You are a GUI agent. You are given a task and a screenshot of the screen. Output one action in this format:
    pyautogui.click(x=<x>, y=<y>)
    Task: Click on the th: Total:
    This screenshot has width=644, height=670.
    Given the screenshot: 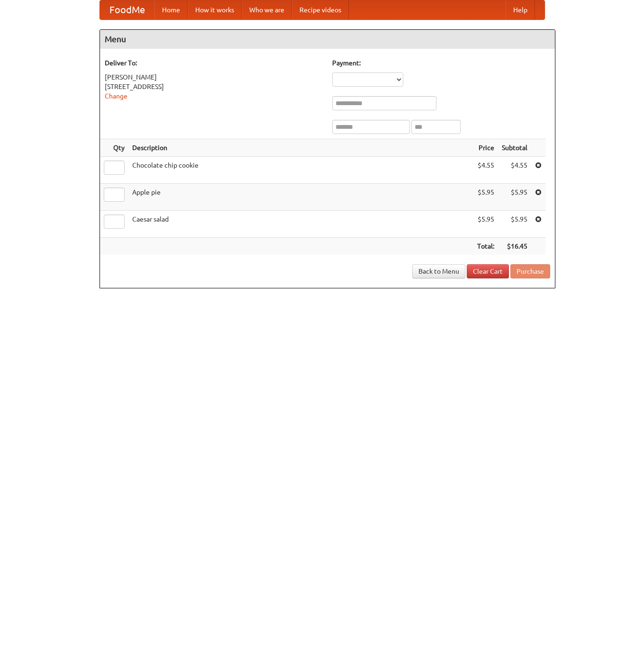 What is the action you would take?
    pyautogui.click(x=486, y=246)
    